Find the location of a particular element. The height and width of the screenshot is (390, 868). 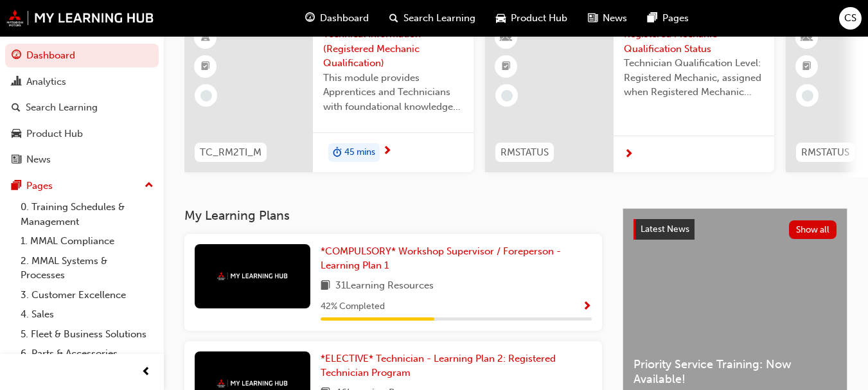

span: up-icon is located at coordinates (149, 185).